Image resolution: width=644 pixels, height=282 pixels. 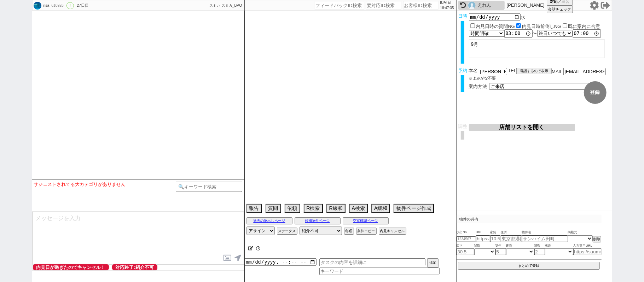 I want to click on span: 吹出No, so click(x=466, y=233).